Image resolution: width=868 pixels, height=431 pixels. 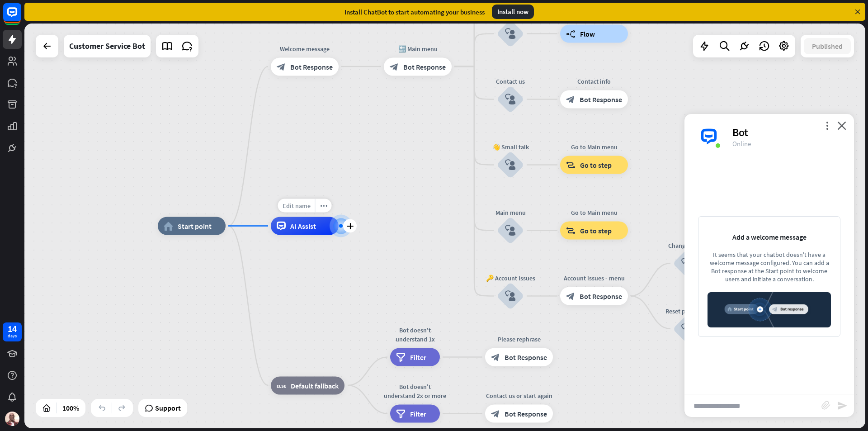 What do you see at coordinates (594, 81) in the screenshot?
I see `div: Contact info` at bounding box center [594, 81].